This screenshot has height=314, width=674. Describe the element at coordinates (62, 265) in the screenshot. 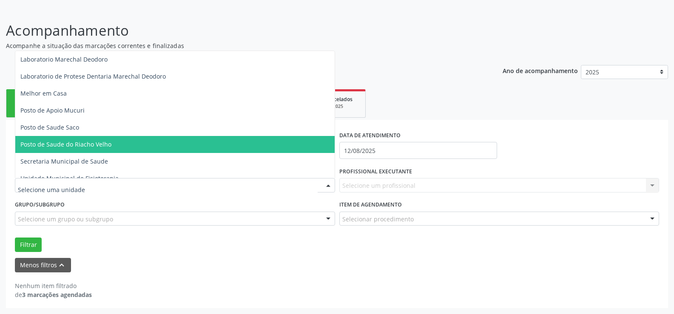

I see `i: keyboard_arrow_up` at that location.